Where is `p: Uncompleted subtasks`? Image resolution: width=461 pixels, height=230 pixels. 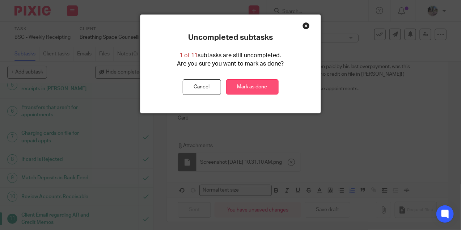
p: Uncompleted subtasks is located at coordinates (231, 38).